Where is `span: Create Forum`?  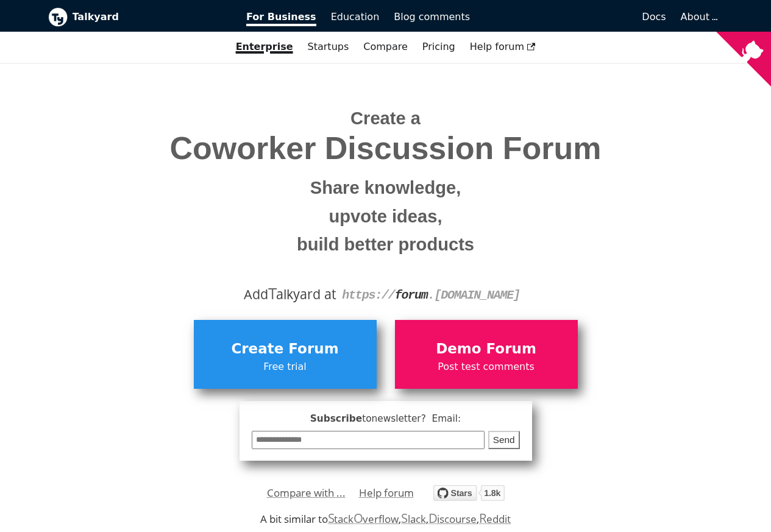 span: Create Forum is located at coordinates (285, 349).